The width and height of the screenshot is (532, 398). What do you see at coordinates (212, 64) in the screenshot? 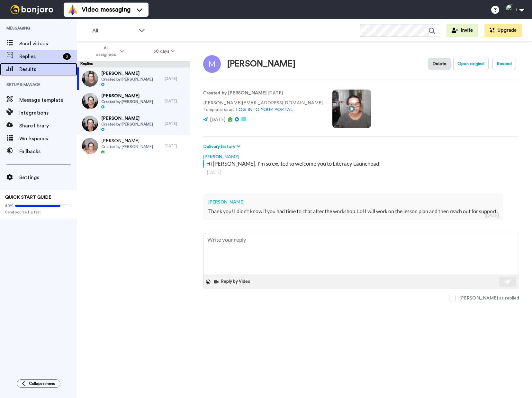
I see `img: Image of Maria` at bounding box center [212, 64].